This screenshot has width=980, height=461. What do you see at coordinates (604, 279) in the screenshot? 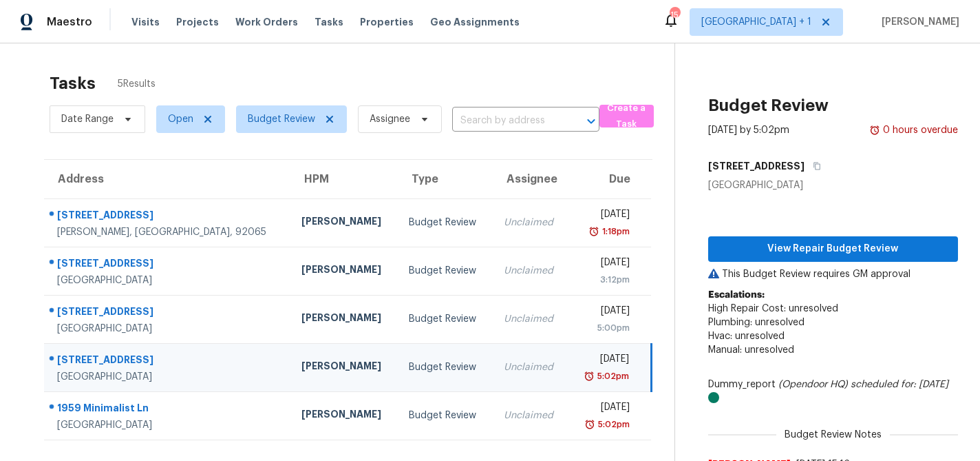
I see `div: 3:12pm` at bounding box center [604, 279].